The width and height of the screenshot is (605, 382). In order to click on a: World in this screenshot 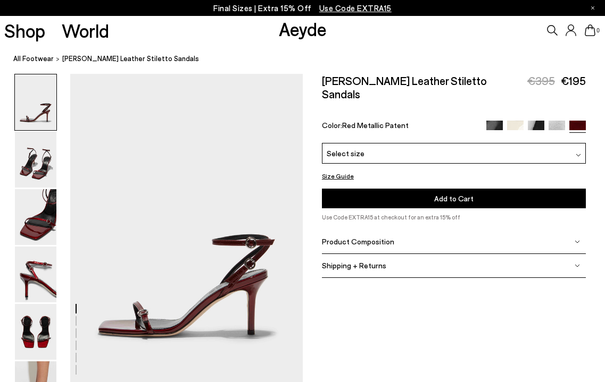, I will do `click(85, 30)`.